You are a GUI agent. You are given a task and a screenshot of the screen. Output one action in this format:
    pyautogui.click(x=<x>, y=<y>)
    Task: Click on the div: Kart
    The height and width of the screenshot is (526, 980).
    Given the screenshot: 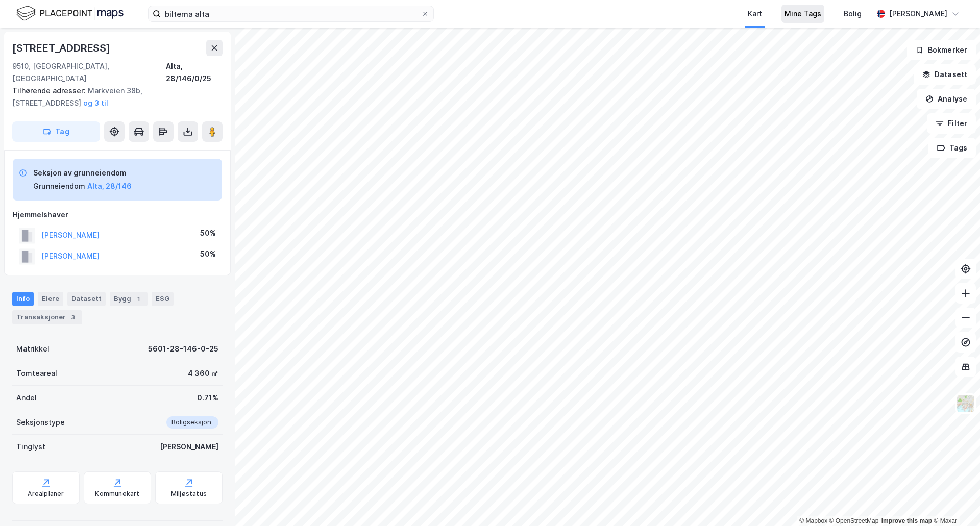 What is the action you would take?
    pyautogui.click(x=755, y=14)
    